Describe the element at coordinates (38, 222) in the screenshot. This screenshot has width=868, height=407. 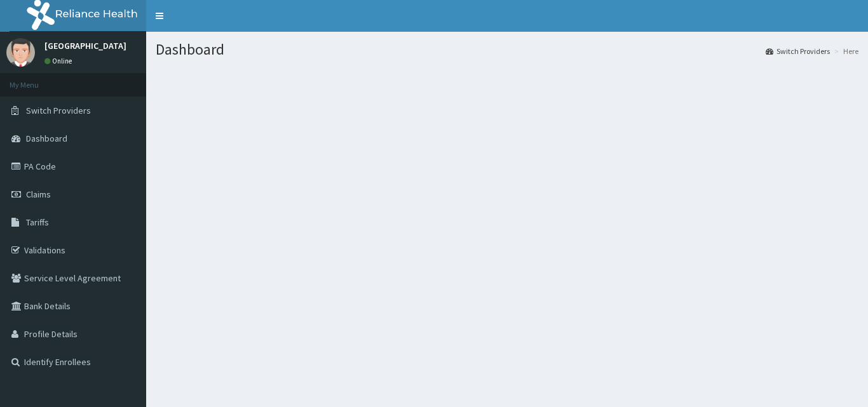
I see `span: Tariffs` at that location.